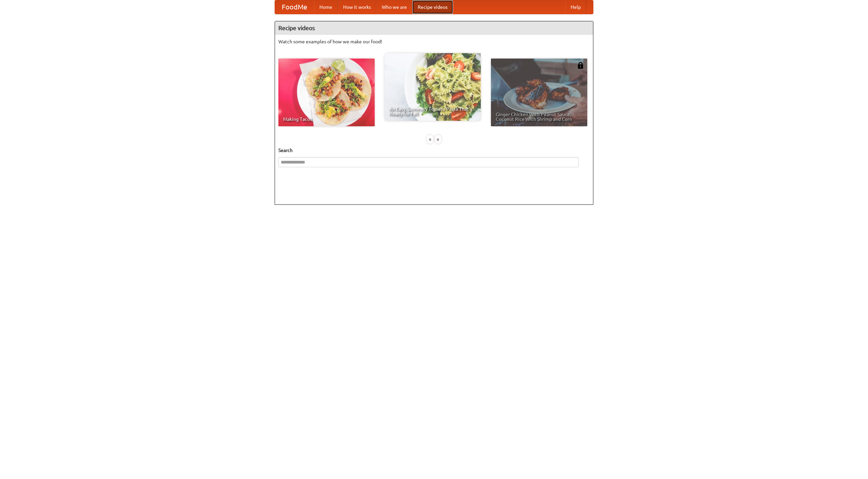  I want to click on img: 483408.png, so click(580, 65).